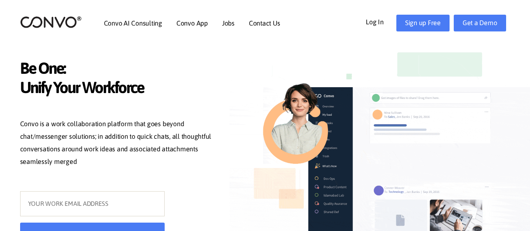 Image resolution: width=530 pixels, height=231 pixels. I want to click on a: Get a Demo, so click(480, 23).